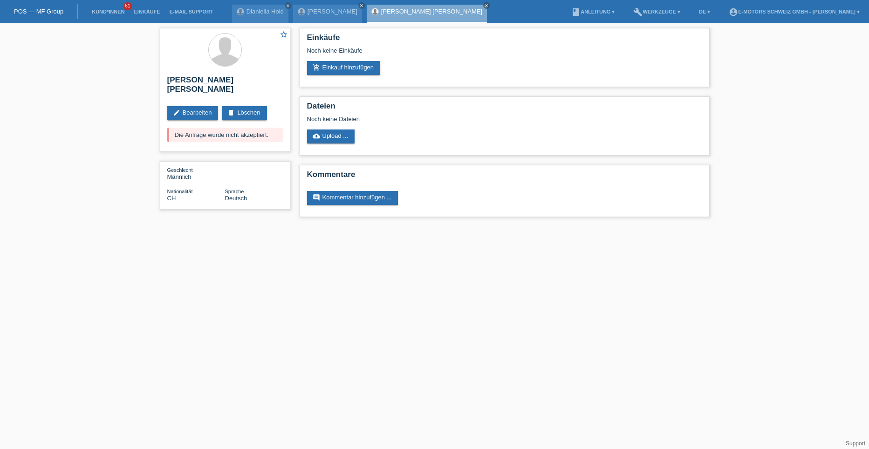 This screenshot has width=869, height=449. I want to click on a: Einkäufe, so click(147, 12).